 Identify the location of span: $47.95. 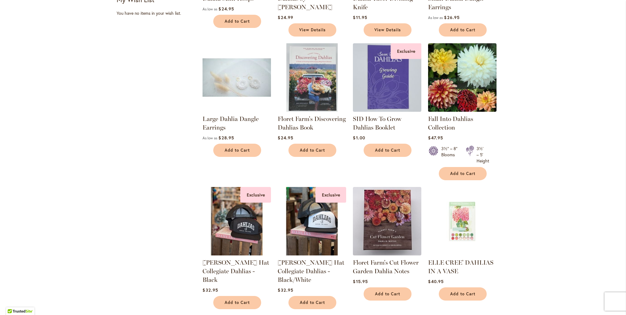
(435, 137).